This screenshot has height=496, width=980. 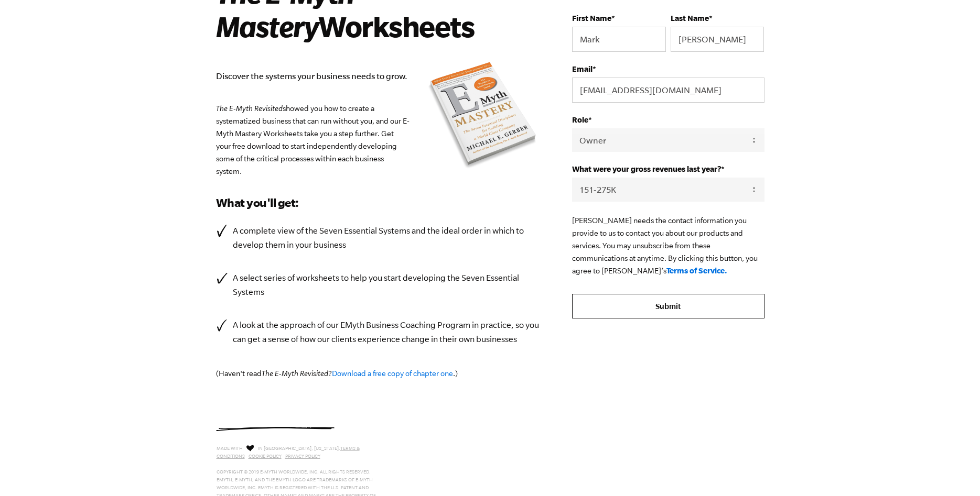 What do you see at coordinates (689, 18) in the screenshot?
I see `span: Last Name` at bounding box center [689, 18].